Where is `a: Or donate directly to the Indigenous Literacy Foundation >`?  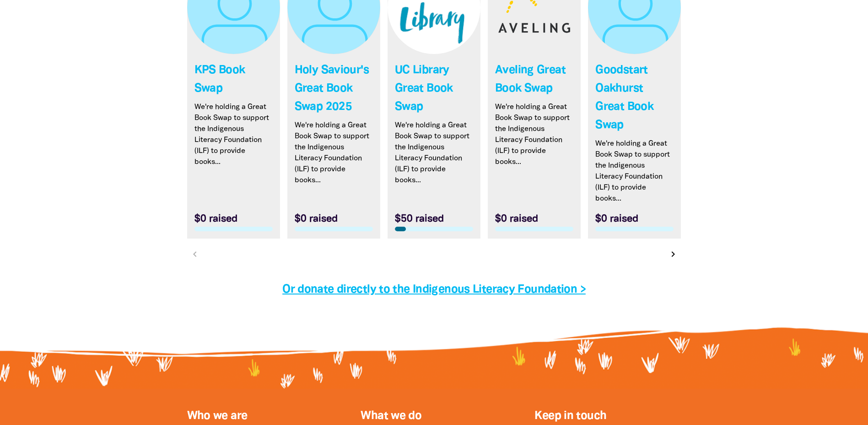
a: Or donate directly to the Indigenous Literacy Foundation > is located at coordinates (434, 290).